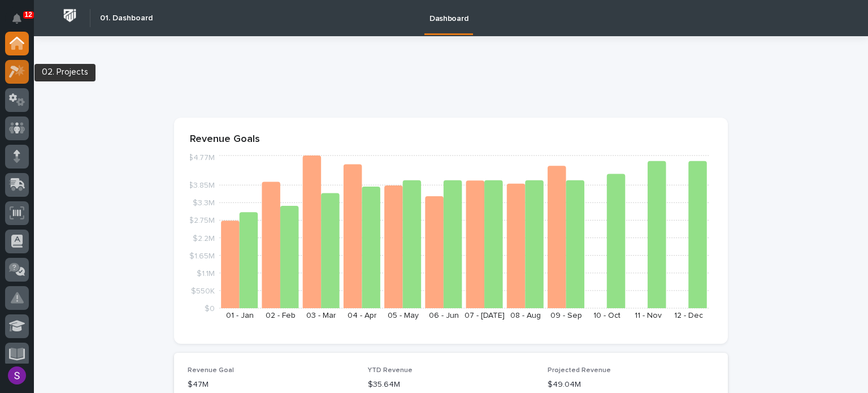 Image resolution: width=868 pixels, height=393 pixels. Describe the element at coordinates (321, 315) in the screenshot. I see `text: 03 - Mar` at that location.